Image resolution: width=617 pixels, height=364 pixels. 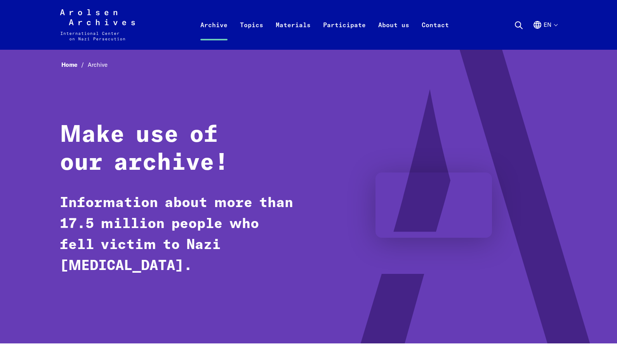 What do you see at coordinates (252, 34) in the screenshot?
I see `a: Topics` at bounding box center [252, 34].